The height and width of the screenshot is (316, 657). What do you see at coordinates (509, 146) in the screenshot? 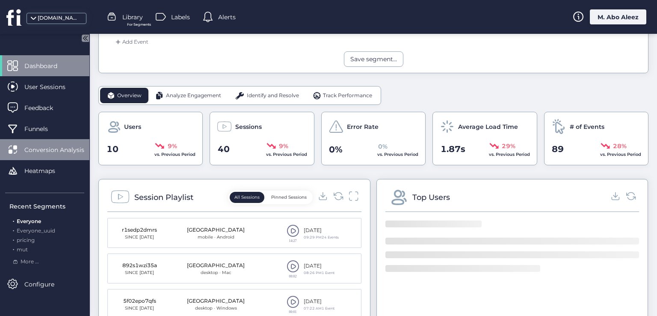
I see `span: 29%` at bounding box center [509, 146].